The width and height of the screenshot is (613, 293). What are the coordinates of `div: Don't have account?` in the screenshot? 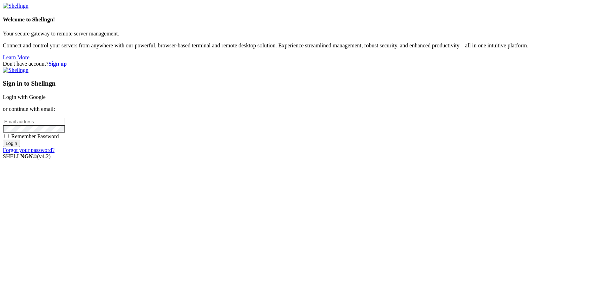 It's located at (306, 64).